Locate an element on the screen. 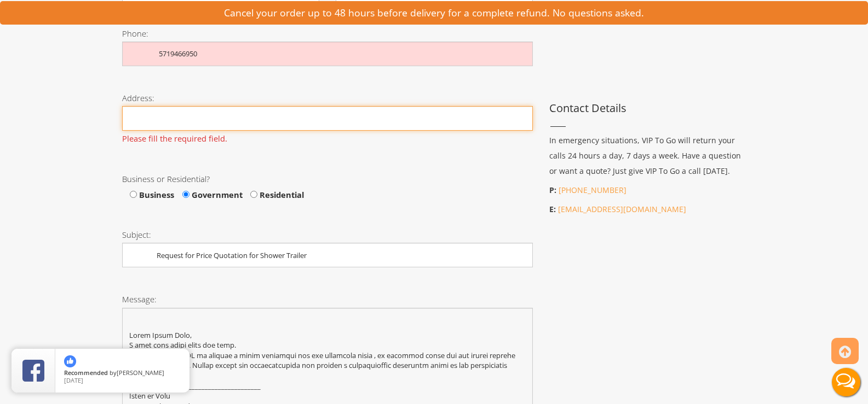 Image resolution: width=868 pixels, height=404 pixels. b: E: is located at coordinates (553, 209).